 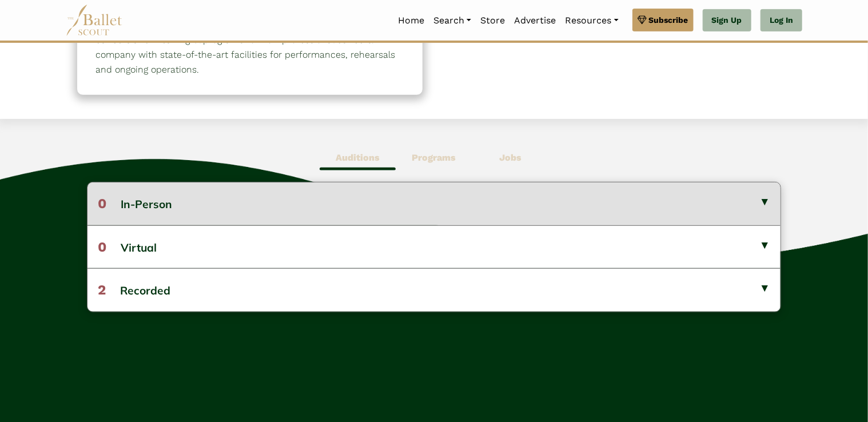 What do you see at coordinates (492, 21) in the screenshot?
I see `a: Store` at bounding box center [492, 21].